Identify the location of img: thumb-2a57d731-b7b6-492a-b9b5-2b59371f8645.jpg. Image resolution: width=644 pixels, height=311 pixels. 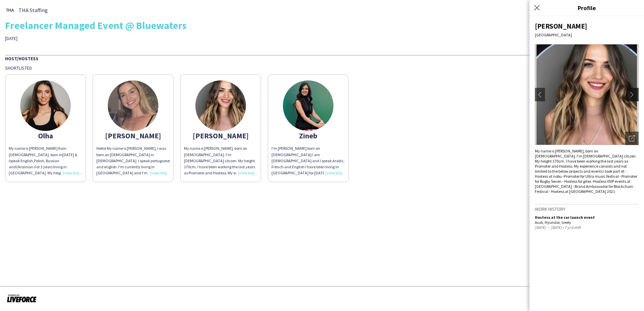
(133, 106).